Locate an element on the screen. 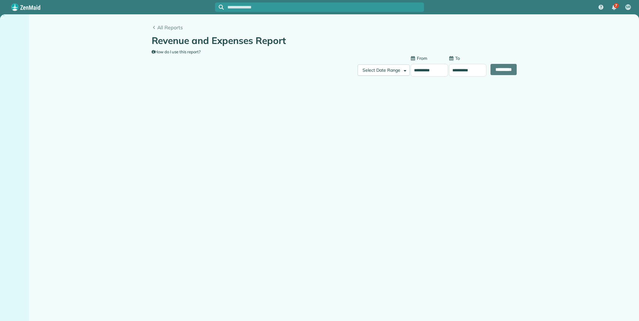  span: All Reports is located at coordinates (337, 27).